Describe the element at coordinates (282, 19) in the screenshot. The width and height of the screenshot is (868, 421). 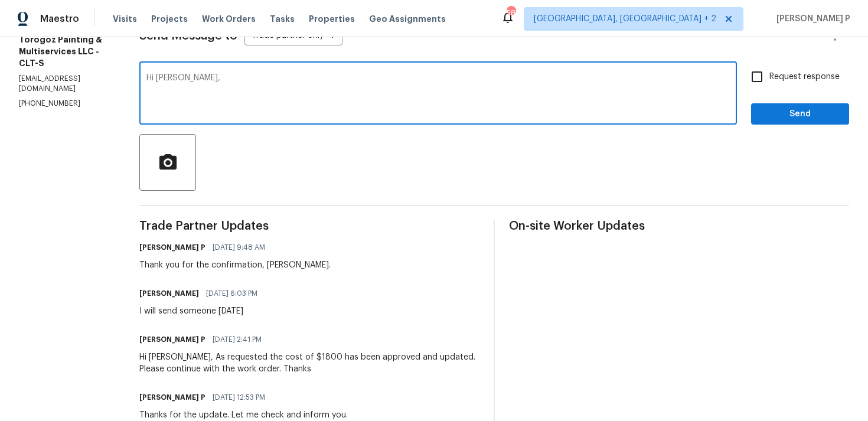
I see `span: Tasks` at that location.